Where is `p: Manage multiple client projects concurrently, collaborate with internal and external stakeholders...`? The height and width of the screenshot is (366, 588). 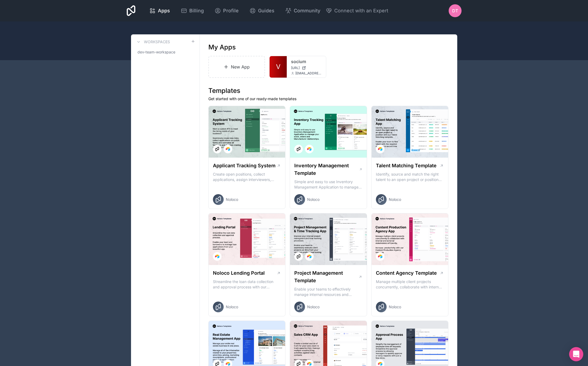
p: Manage multiple client projects concurrently, collaborate with internal and external stakeholders... is located at coordinates (410, 284).